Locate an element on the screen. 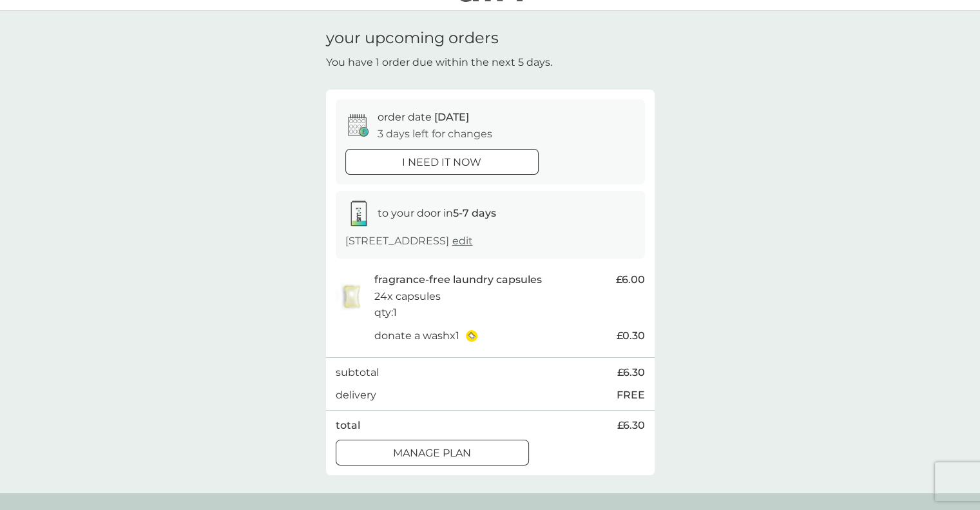  p: subtotal is located at coordinates (357, 372).